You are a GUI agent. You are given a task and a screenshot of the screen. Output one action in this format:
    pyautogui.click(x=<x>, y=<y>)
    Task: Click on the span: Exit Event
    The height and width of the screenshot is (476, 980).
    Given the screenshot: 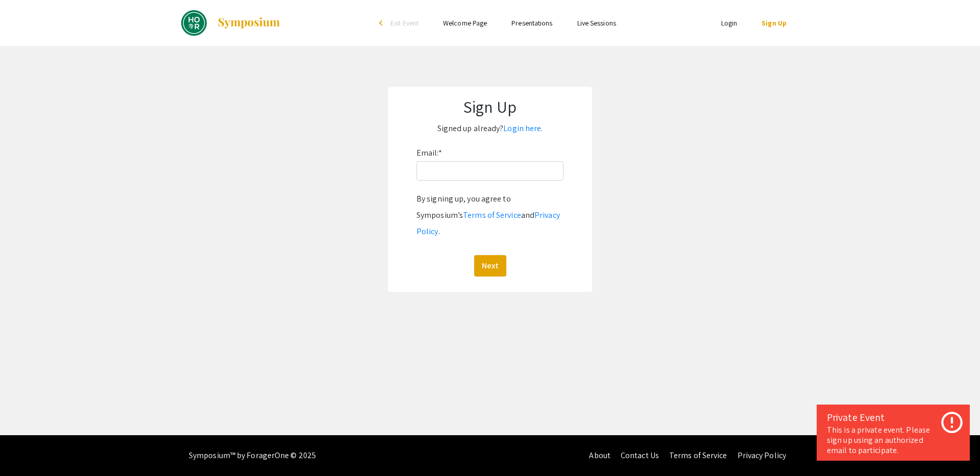 What is the action you would take?
    pyautogui.click(x=404, y=23)
    